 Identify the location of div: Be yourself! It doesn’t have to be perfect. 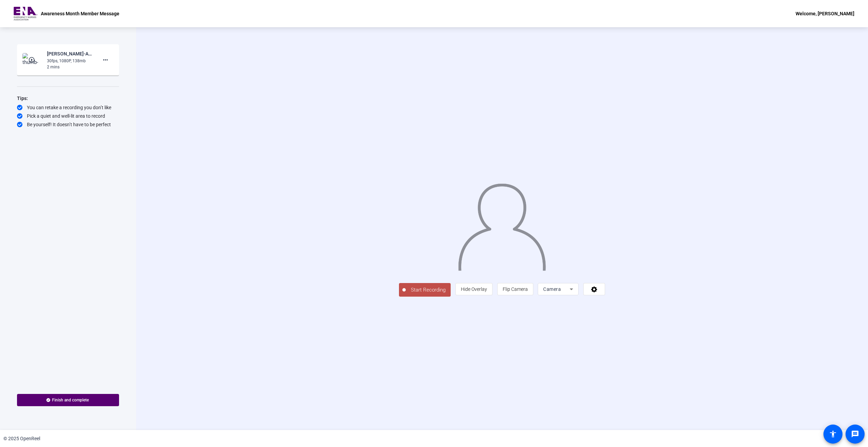
(68, 124).